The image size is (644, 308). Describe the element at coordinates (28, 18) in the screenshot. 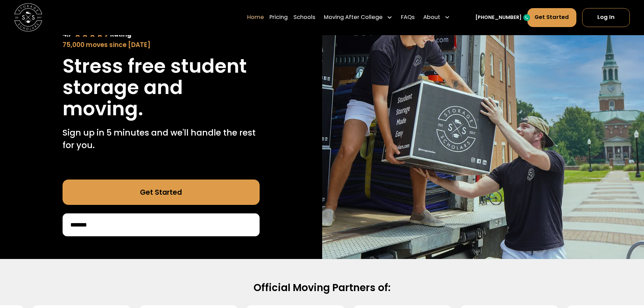

I see `a: home` at that location.